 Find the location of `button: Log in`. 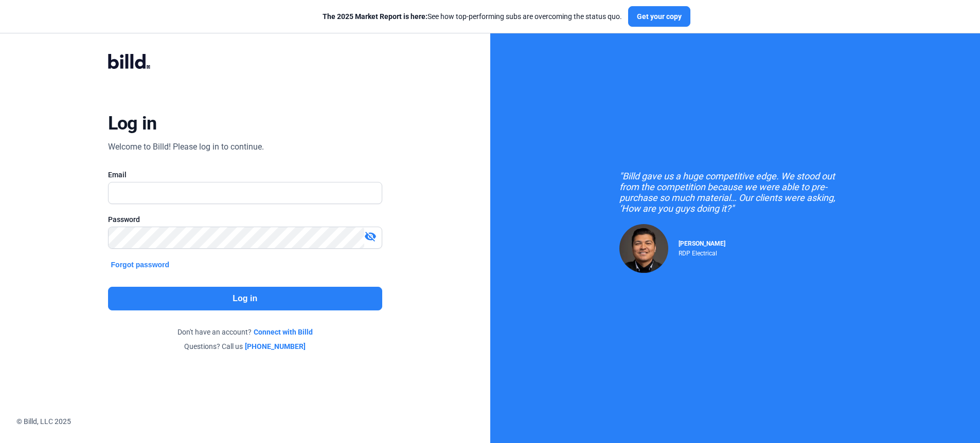

button: Log in is located at coordinates (245, 299).